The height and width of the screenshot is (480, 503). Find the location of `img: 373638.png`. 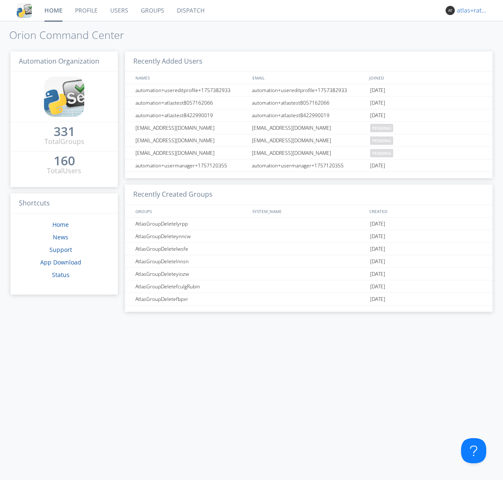

img: 373638.png is located at coordinates (450, 10).